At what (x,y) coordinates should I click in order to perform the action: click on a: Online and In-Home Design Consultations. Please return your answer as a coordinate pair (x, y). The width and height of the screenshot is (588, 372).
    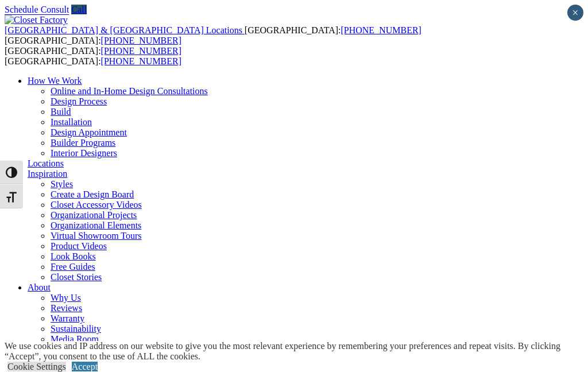
    Looking at the image, I should click on (129, 91).